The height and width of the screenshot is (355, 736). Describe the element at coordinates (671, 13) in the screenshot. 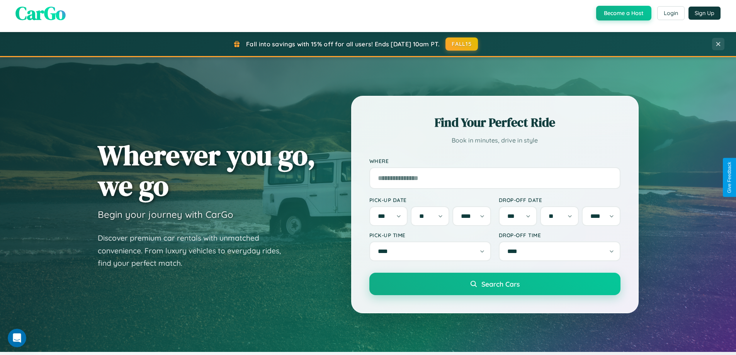

I see `button: Login` at that location.